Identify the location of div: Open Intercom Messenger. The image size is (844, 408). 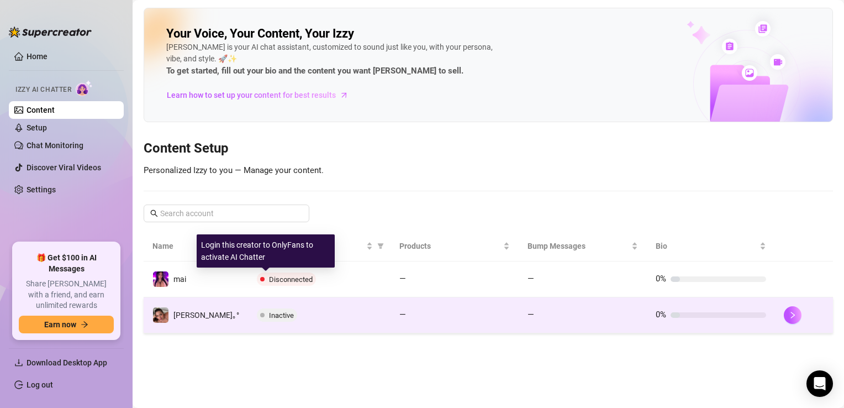
(820, 383).